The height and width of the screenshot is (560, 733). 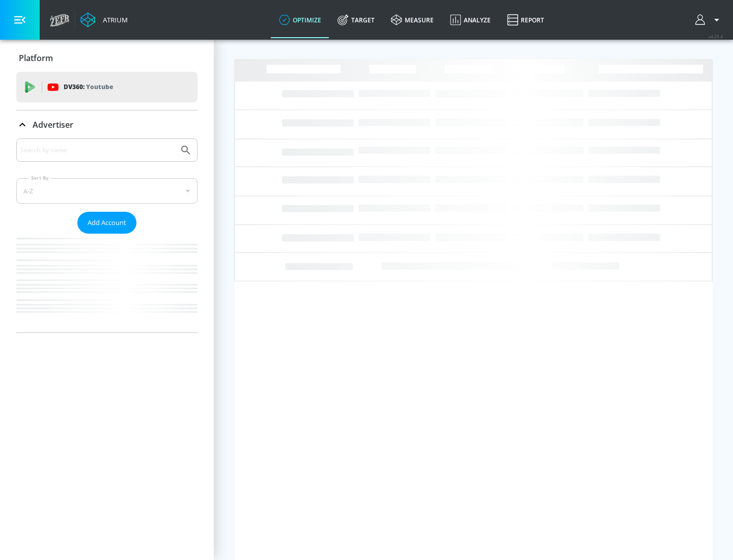 What do you see at coordinates (525, 20) in the screenshot?
I see `a: Report` at bounding box center [525, 20].